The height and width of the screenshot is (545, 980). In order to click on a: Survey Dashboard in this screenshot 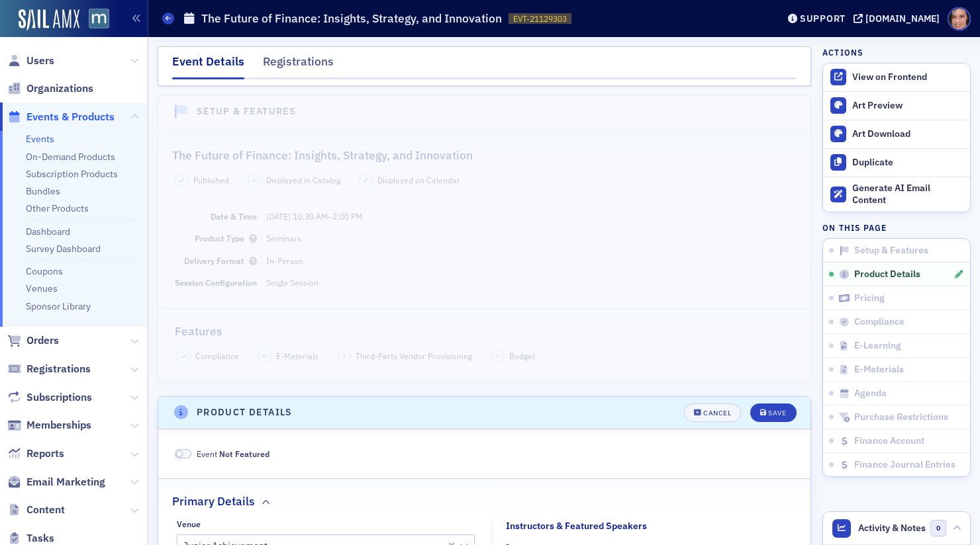, I will do `click(63, 249)`.